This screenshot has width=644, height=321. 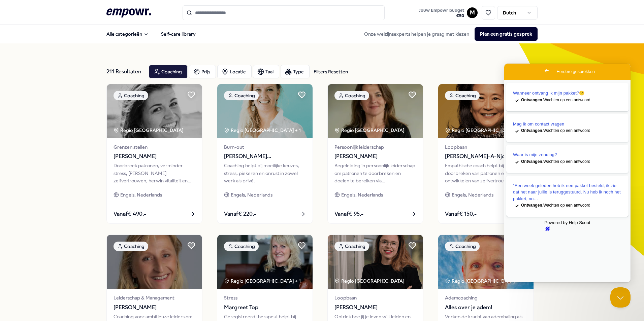 I want to click on button: M, so click(x=472, y=13).